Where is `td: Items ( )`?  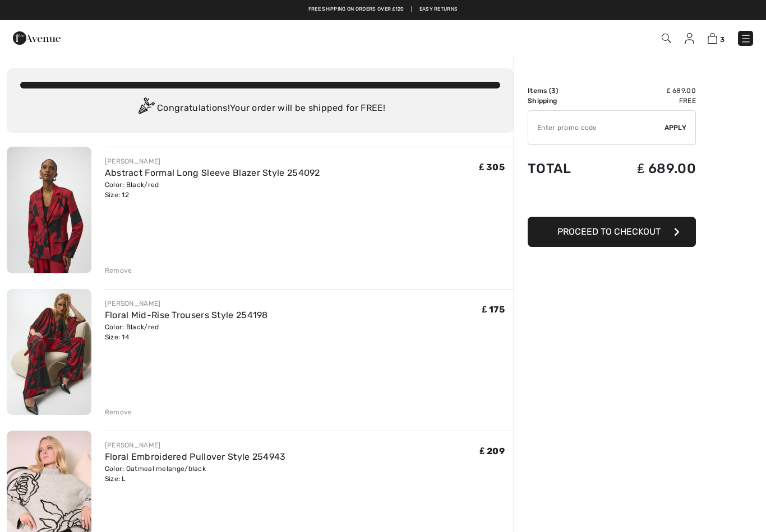 td: Items ( ) is located at coordinates (564, 91).